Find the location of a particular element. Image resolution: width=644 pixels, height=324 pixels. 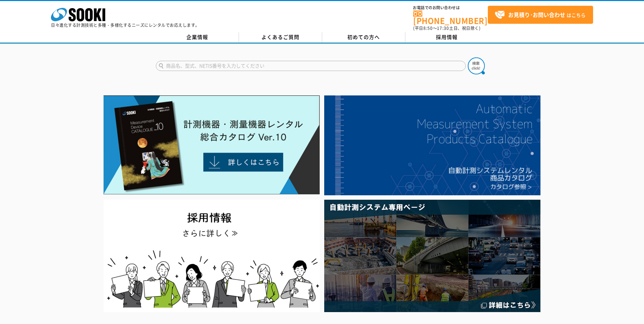

img: 自動計測システムカタログ is located at coordinates (432, 145).